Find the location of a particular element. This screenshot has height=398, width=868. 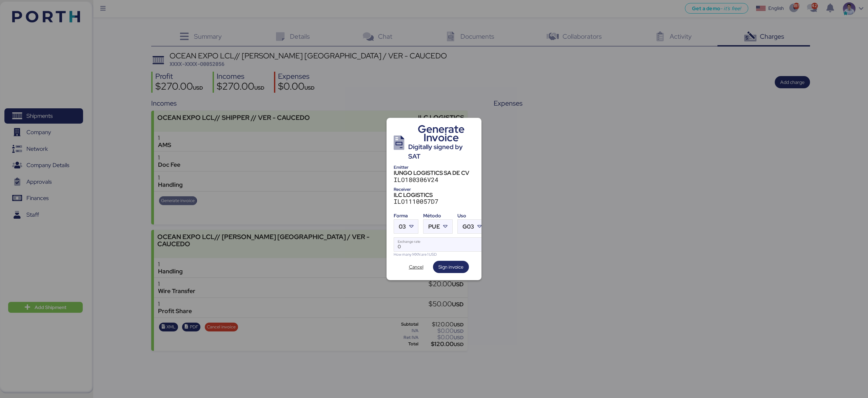

button: Sign invoice is located at coordinates (451, 267).